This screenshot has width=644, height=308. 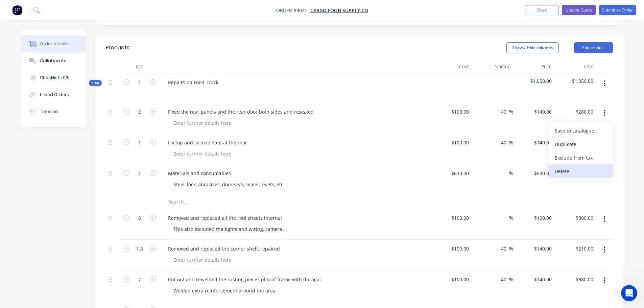 I want to click on button: Save to catalogue, so click(x=581, y=130).